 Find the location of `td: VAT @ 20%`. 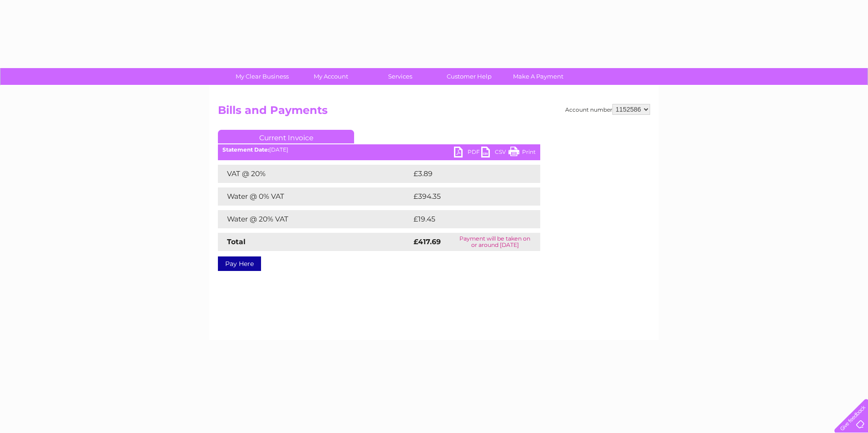

td: VAT @ 20% is located at coordinates (314, 174).